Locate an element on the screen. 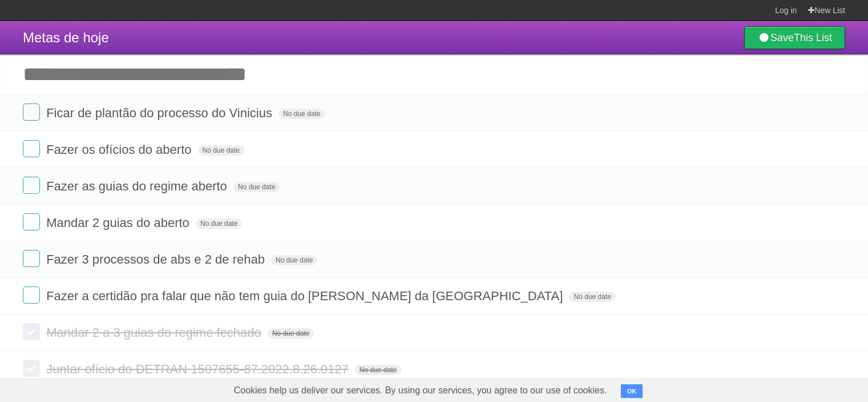 Image resolution: width=868 pixels, height=402 pixels. span: Cookies help us deliver our services. By using our services, you agree to our use of cookies. is located at coordinates (421, 390).